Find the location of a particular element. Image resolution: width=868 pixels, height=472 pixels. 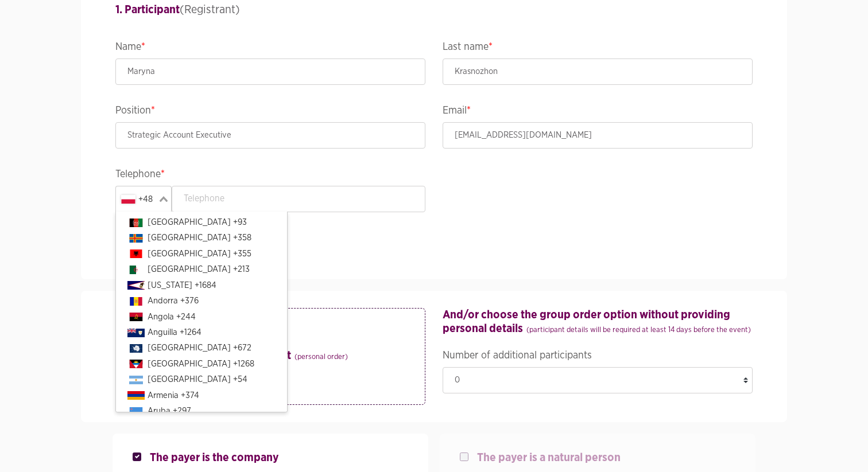

img: pl.svg is located at coordinates (128, 200).